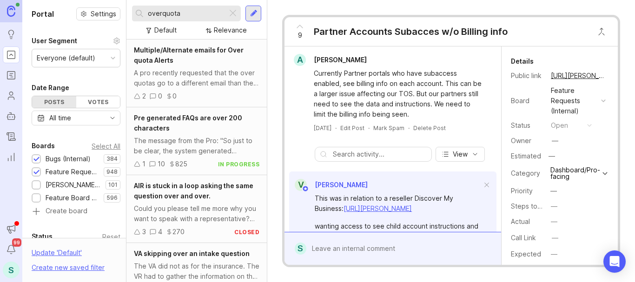  Describe the element at coordinates (614, 262) in the screenshot. I see `div: Open Intercom Messenger` at that location.